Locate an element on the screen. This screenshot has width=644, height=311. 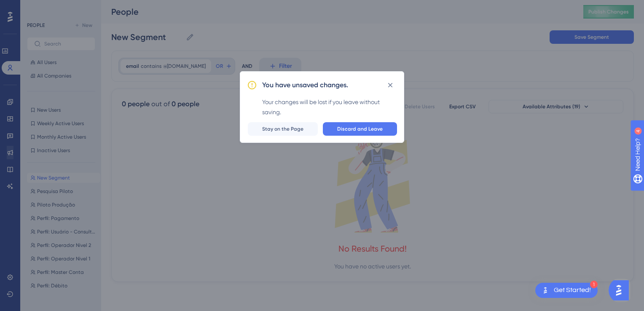
span: Need Help? is located at coordinates (36, 7).